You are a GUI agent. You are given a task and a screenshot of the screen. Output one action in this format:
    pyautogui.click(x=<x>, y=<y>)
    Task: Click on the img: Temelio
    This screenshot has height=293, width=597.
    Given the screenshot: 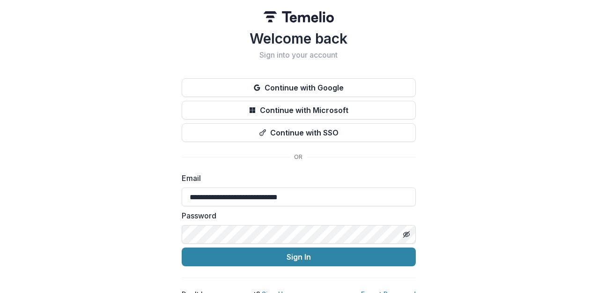 What is the action you would take?
    pyautogui.click(x=299, y=17)
    